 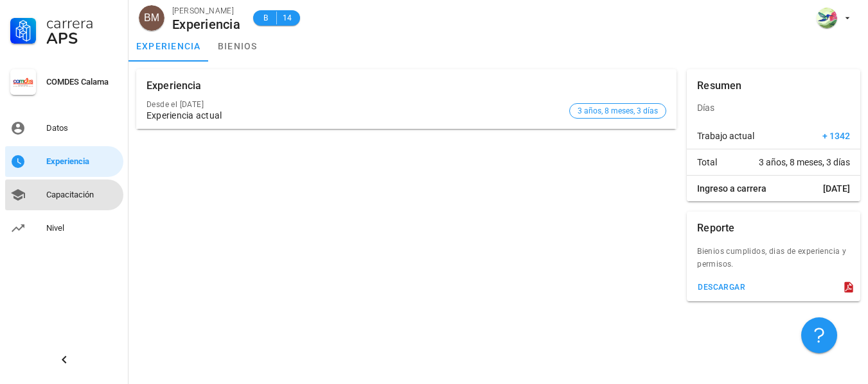 I want to click on a: Experiencia, so click(x=65, y=162).